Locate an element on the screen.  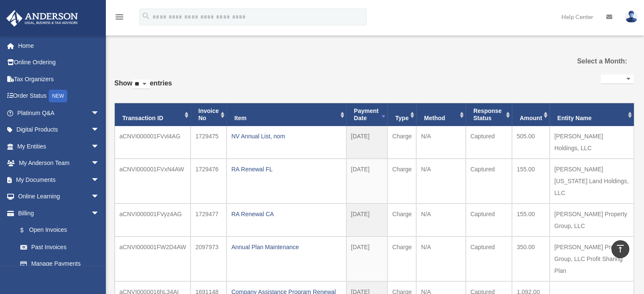
div: NV Annual List, nom is located at coordinates (286, 136).